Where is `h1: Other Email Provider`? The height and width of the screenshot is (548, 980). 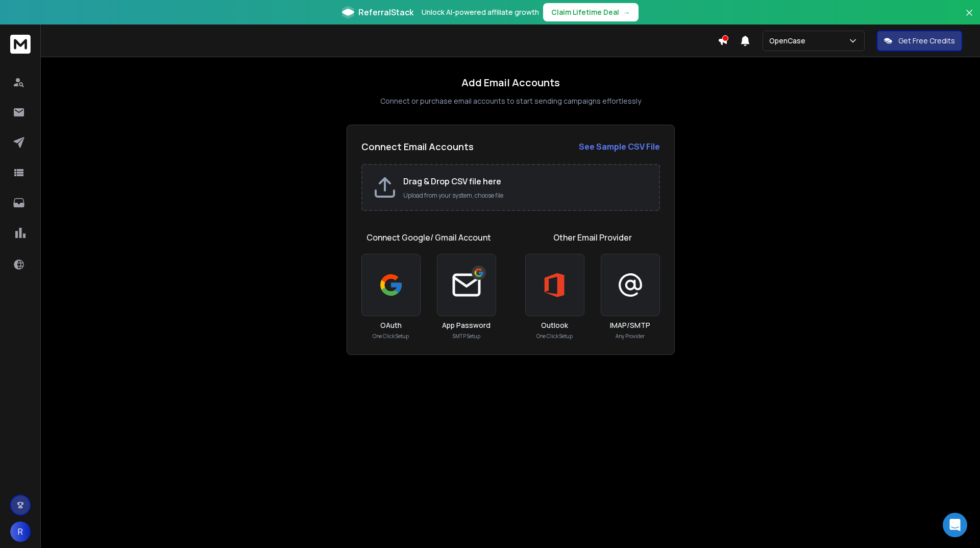
h1: Other Email Provider is located at coordinates (592, 238).